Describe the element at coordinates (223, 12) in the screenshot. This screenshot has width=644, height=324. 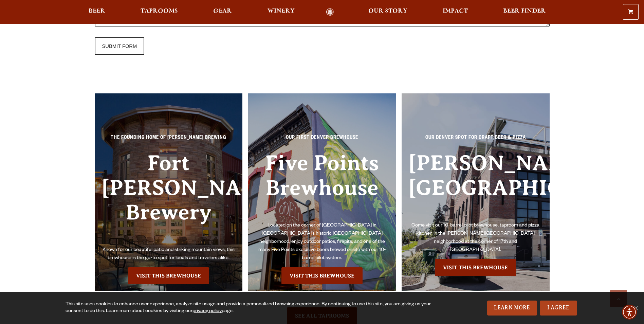
I see `a: Gear` at that location.